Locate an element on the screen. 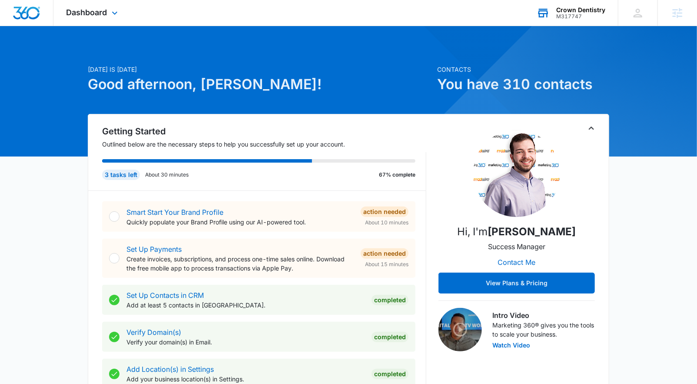 This screenshot has width=697, height=384. p: Marketing 360® gives you the tools to scale your business. is located at coordinates (543, 329).